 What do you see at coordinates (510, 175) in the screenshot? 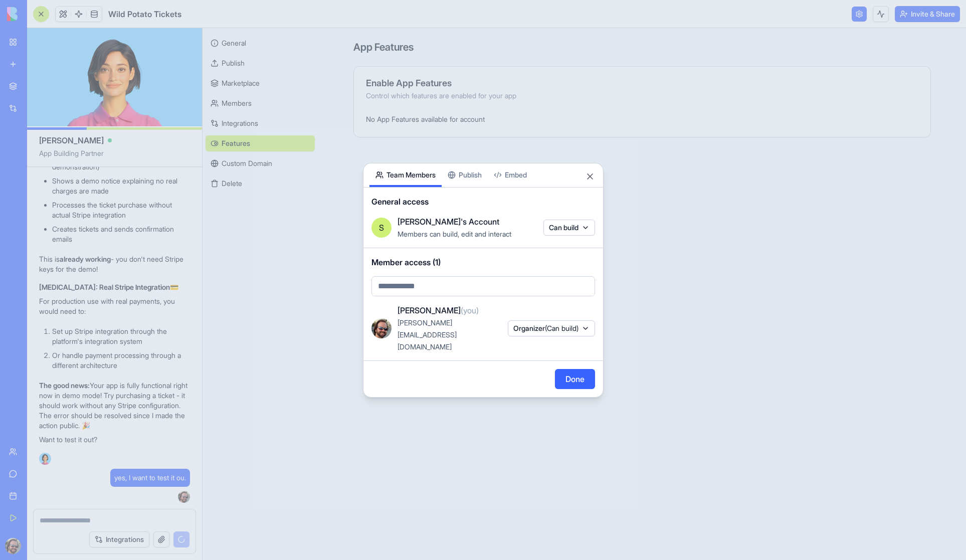
I see `button: Embed` at bounding box center [510, 175].